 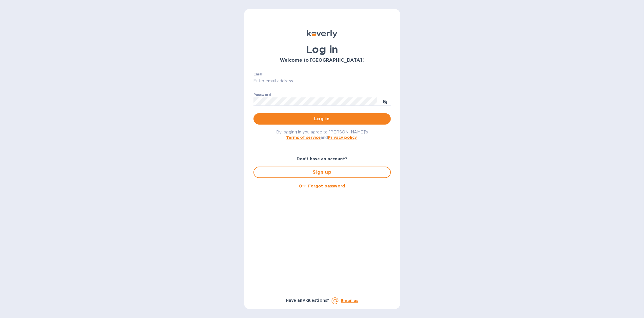 I want to click on label: Password, so click(x=262, y=95).